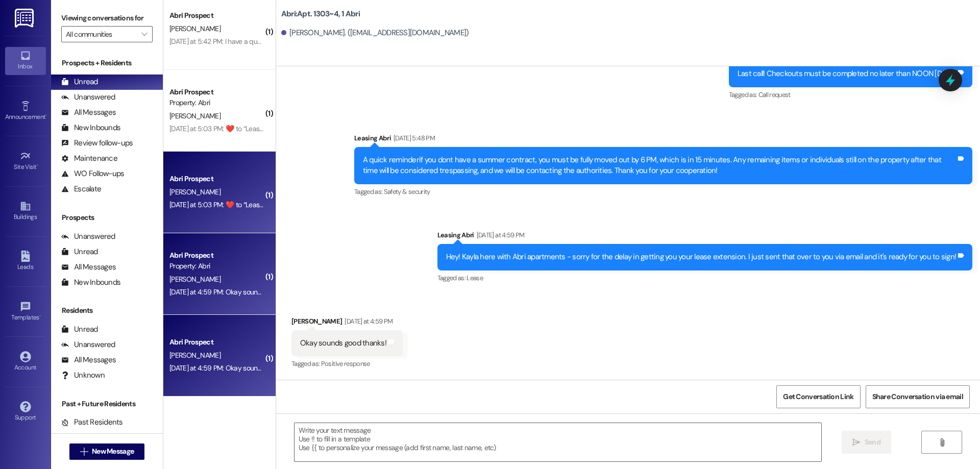 The width and height of the screenshot is (980, 469). What do you see at coordinates (101, 35) in the screenshot?
I see `input: All communities` at bounding box center [101, 35].